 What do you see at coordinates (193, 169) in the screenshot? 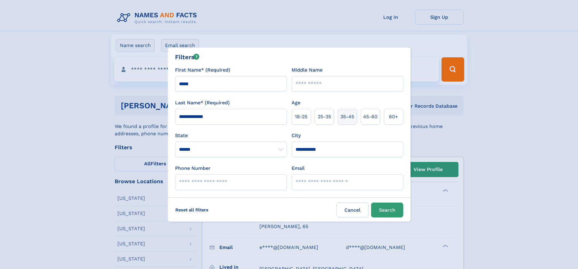
I see `label: Phone Number` at bounding box center [193, 169].